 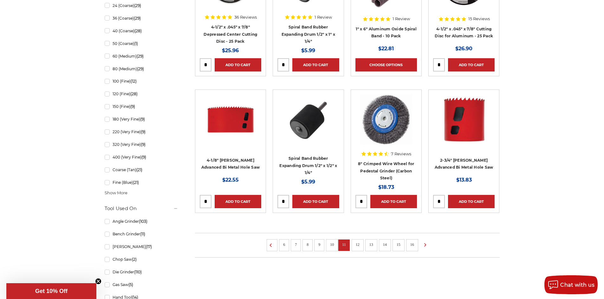 I want to click on a: 400 (Very Fine), so click(x=141, y=157).